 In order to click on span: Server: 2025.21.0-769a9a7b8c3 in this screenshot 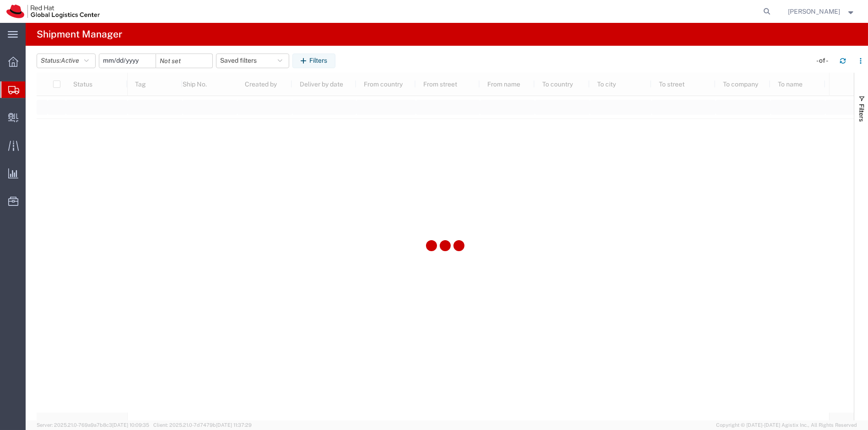, I will do `click(93, 425)`.